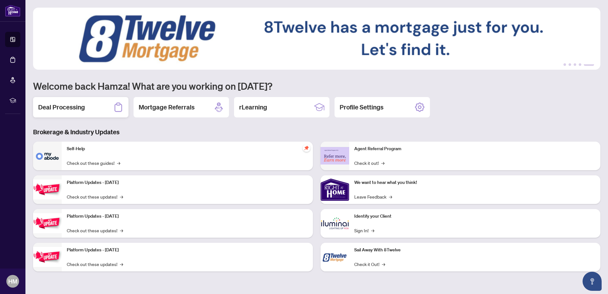 The image size is (608, 294). Describe the element at coordinates (575, 65) in the screenshot. I see `button: 3` at that location.